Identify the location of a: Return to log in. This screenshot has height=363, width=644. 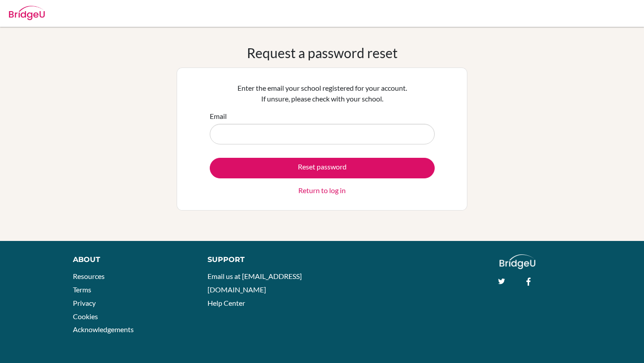
(322, 190).